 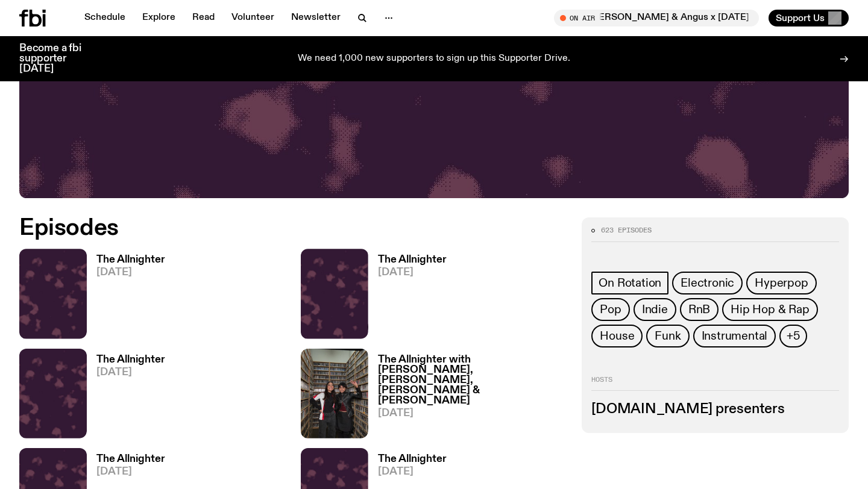 I want to click on span: Pop, so click(x=610, y=309).